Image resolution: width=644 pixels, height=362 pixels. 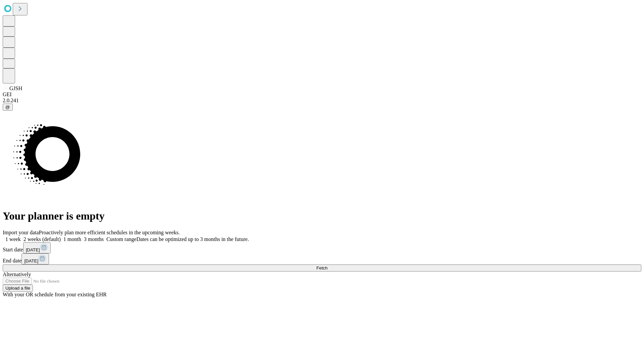 I want to click on span: 3 months, so click(x=94, y=239).